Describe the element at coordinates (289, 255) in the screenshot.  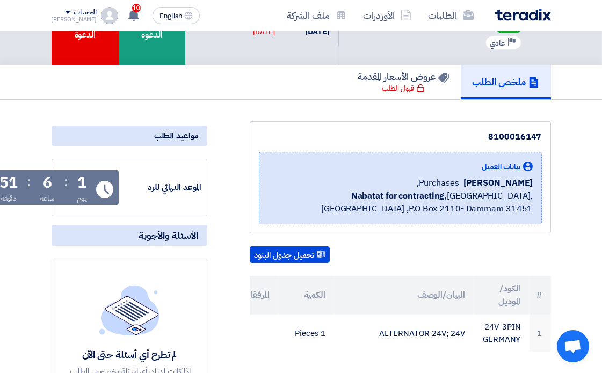
I see `button: تحميل جدول البنود` at that location.